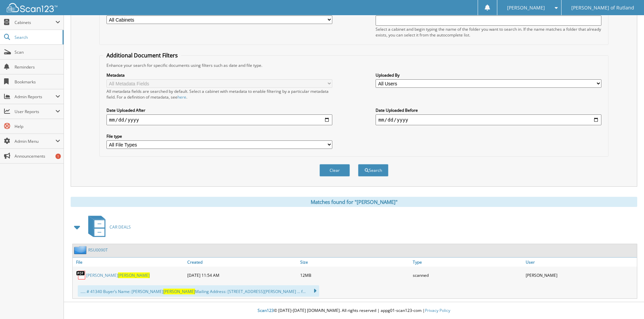 Image resolution: width=644 pixels, height=319 pixels. I want to click on button: Search, so click(373, 170).